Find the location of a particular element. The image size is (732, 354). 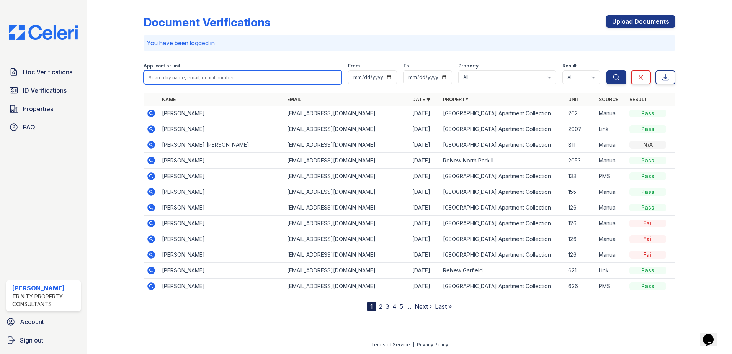

a: Terms of Service is located at coordinates (391, 344).